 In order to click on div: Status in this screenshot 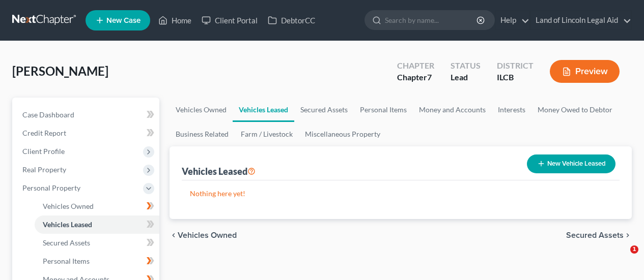, I will do `click(465, 65)`.